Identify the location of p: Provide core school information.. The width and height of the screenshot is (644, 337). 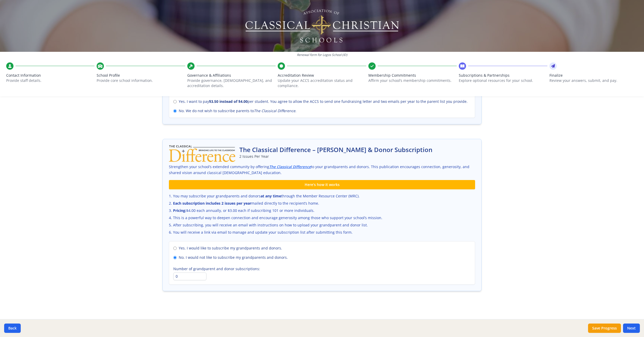
(141, 81).